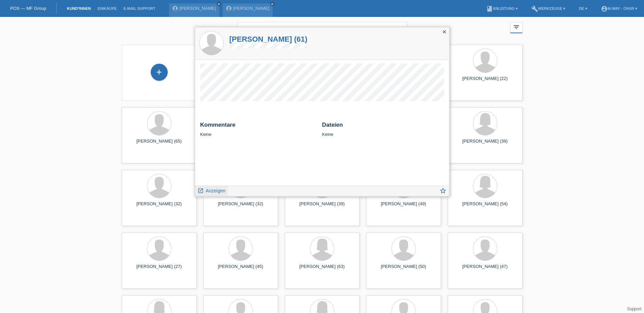 The height and width of the screenshot is (313, 644). What do you see at coordinates (634, 309) in the screenshot?
I see `a: Support` at bounding box center [634, 309].